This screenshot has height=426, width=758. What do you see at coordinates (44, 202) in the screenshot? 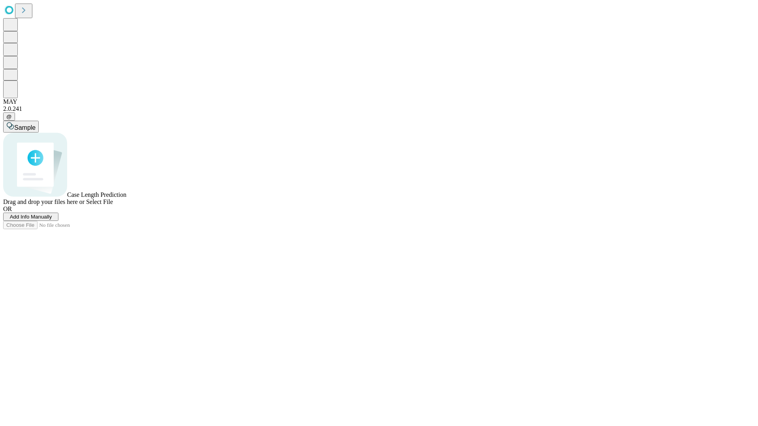
I see `span: Drag and drop your files here or` at bounding box center [44, 202].